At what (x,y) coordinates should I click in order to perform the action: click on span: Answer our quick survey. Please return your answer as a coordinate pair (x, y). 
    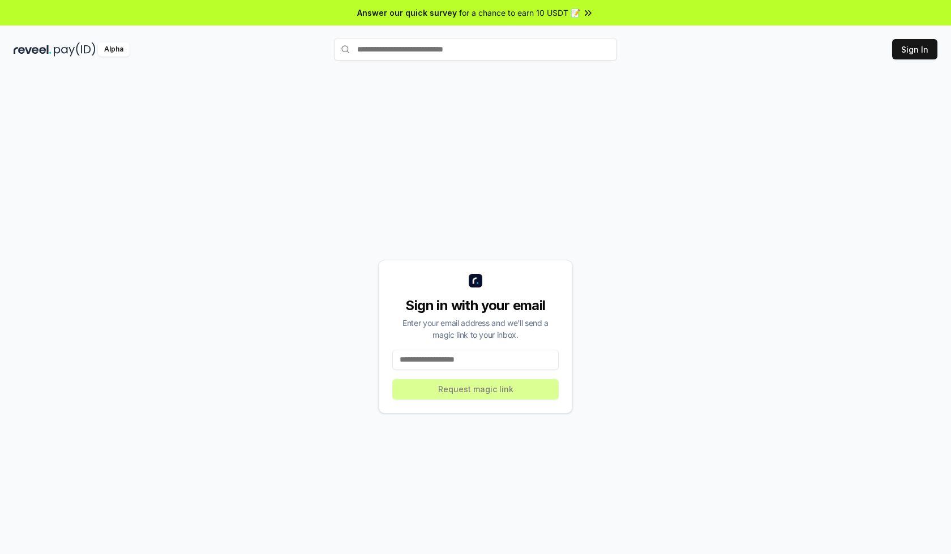
    Looking at the image, I should click on (407, 12).